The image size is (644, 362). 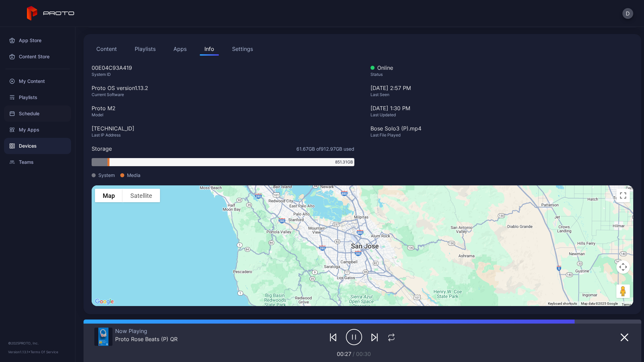 What do you see at coordinates (146, 339) in the screenshot?
I see `div: Proto Rose Beats (P) QR` at bounding box center [146, 339].